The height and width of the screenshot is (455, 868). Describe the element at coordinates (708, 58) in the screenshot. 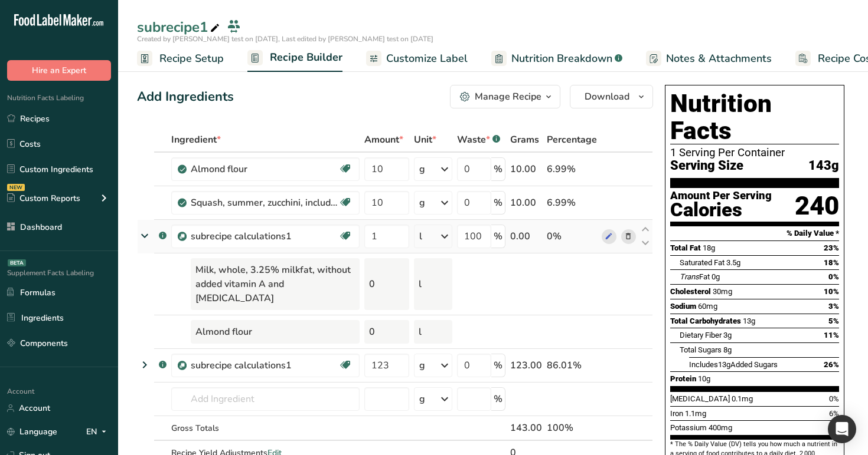

I see `a: Notes & Attachments` at that location.